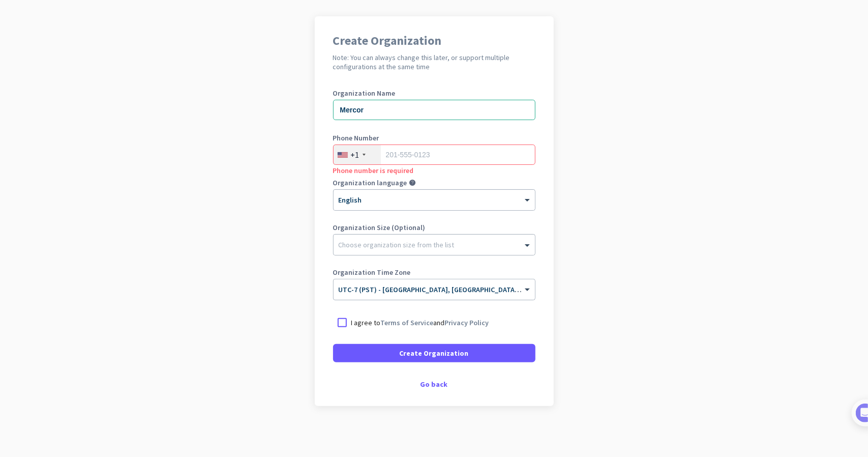 Image resolution: width=868 pixels, height=457 pixels. Describe the element at coordinates (434, 228) in the screenshot. I see `label: Organization Size (Optional)` at that location.